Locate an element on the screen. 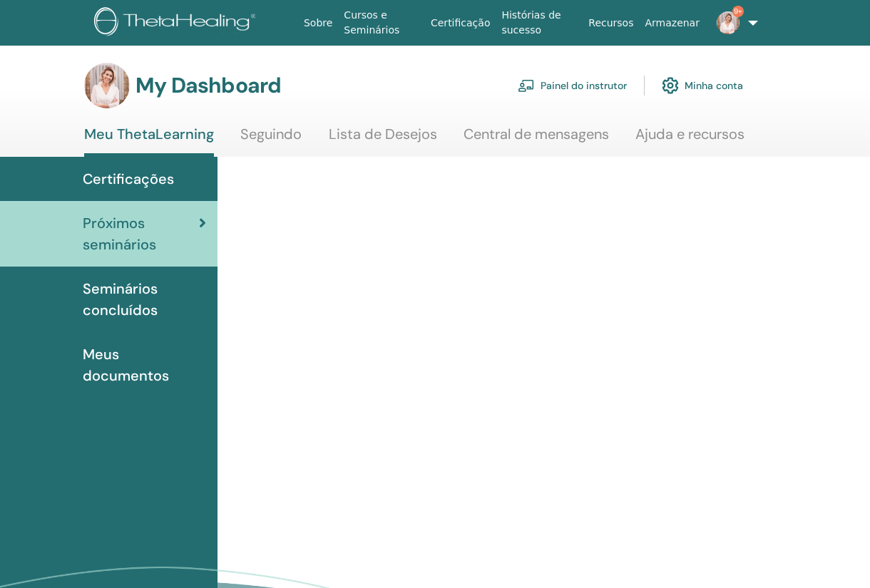  a: Certificação is located at coordinates (460, 23).